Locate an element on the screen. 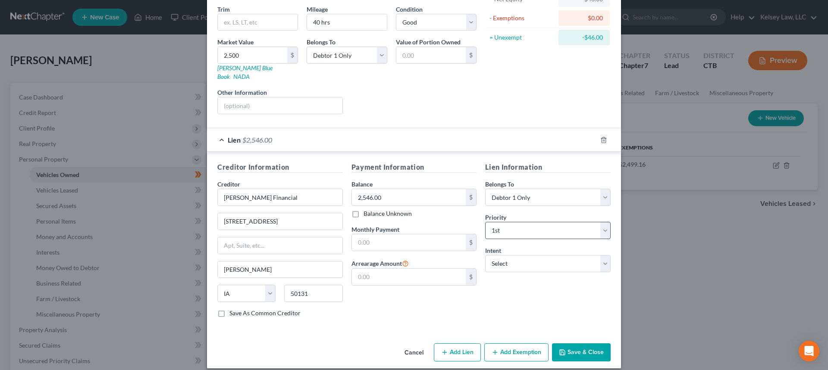 This screenshot has height=370, width=828. label: Balance Unknown is located at coordinates (388, 214).